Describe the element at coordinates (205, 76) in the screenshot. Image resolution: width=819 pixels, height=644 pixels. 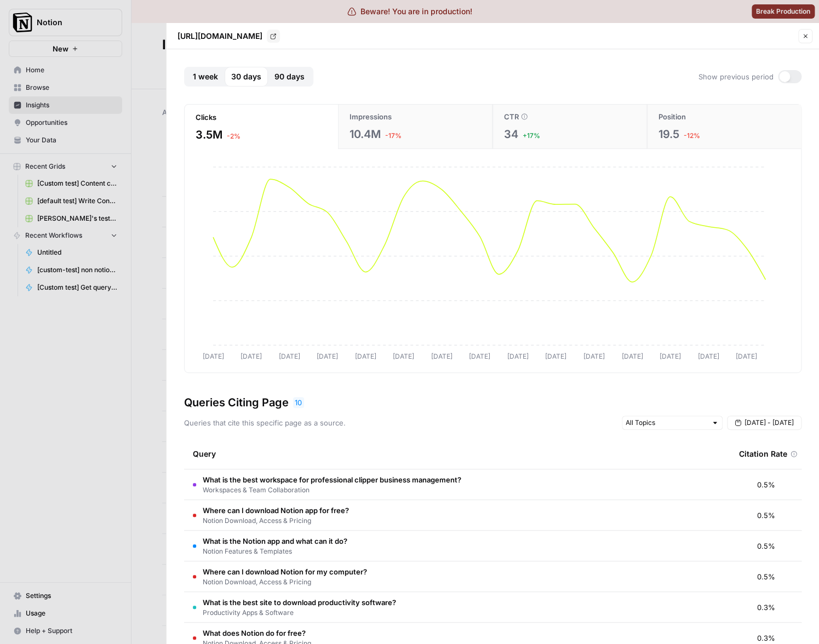
I see `span: 1 week` at that location.